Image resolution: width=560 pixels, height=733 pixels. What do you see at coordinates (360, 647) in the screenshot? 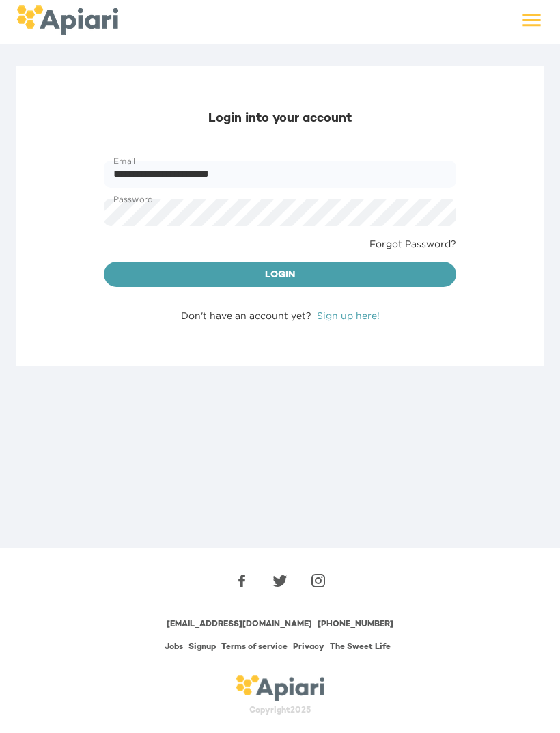
I see `a: The Sweet Life` at bounding box center [360, 647].